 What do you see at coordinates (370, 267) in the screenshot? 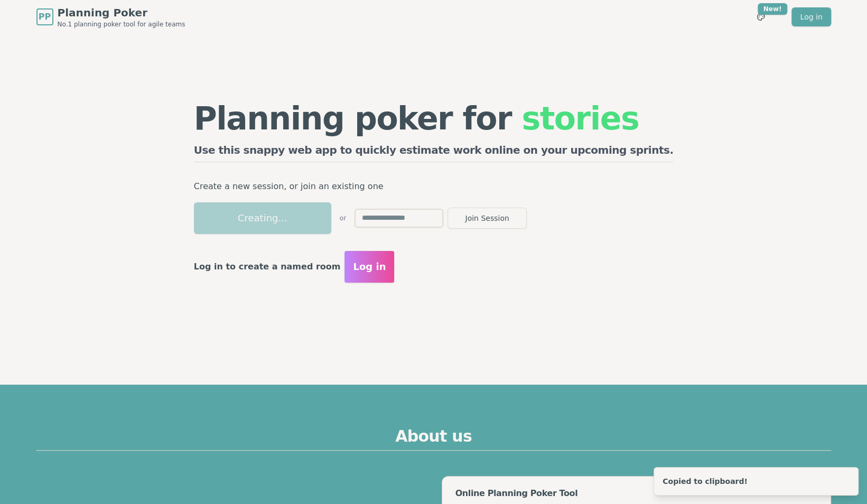
I see `span: Log in` at bounding box center [370, 267].